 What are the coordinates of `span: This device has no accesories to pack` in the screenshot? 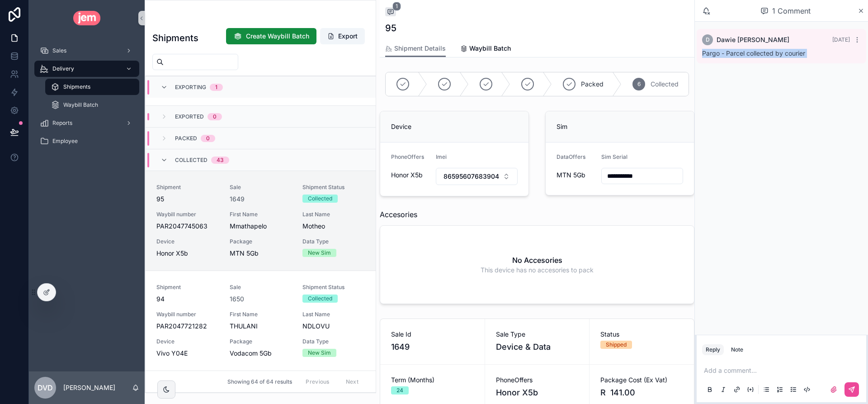 It's located at (537, 270).